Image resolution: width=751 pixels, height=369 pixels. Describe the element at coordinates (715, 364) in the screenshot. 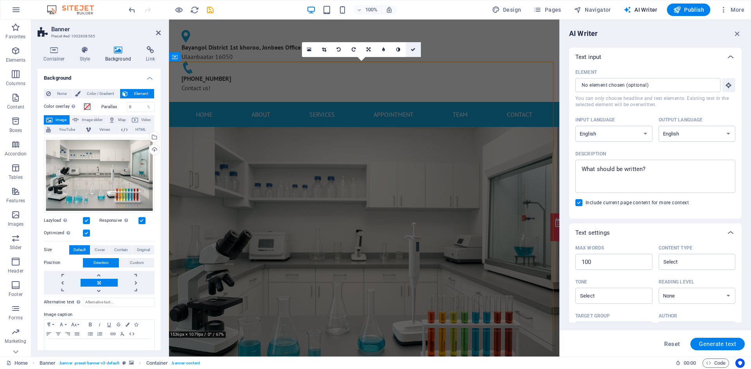

I see `button: Code` at that location.